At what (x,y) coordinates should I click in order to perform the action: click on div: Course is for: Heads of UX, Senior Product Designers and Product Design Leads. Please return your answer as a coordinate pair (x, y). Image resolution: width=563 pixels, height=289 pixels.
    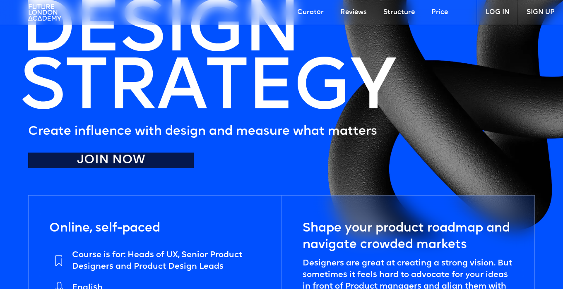
    Looking at the image, I should click on (166, 261).